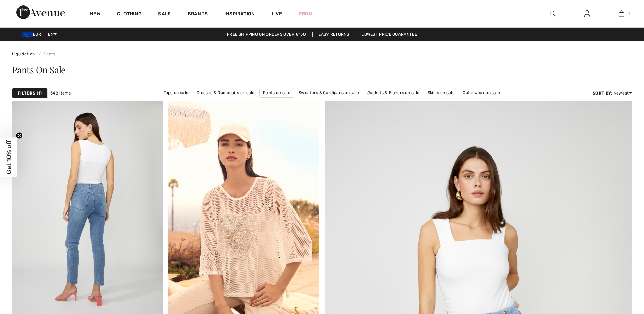 This screenshot has width=644, height=314. Describe the element at coordinates (393, 93) in the screenshot. I see `a: Jackets & Blazers on sale` at that location.